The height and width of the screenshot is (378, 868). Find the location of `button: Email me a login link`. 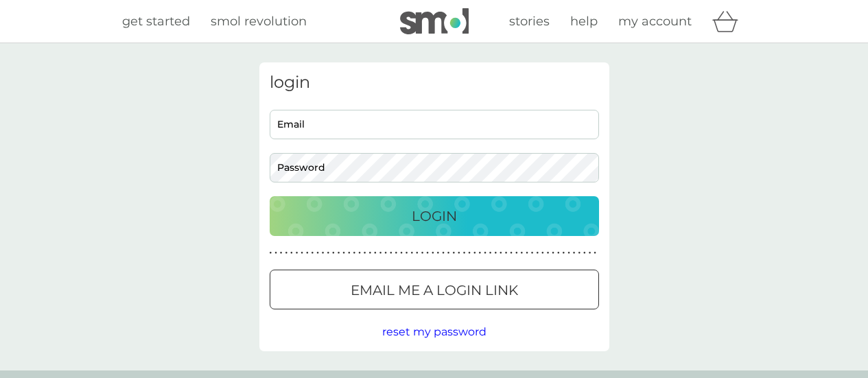

button: Email me a login link is located at coordinates (434, 290).